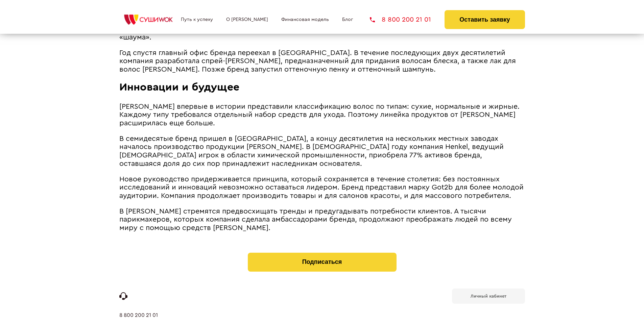 The image size is (644, 325). Describe the element at coordinates (488, 296) in the screenshot. I see `b: Личный кабинет` at that location.